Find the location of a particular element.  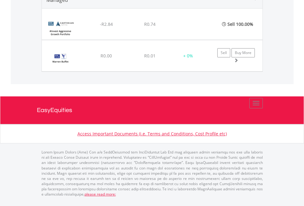

span: Sell 100.00% is located at coordinates (240, 24).